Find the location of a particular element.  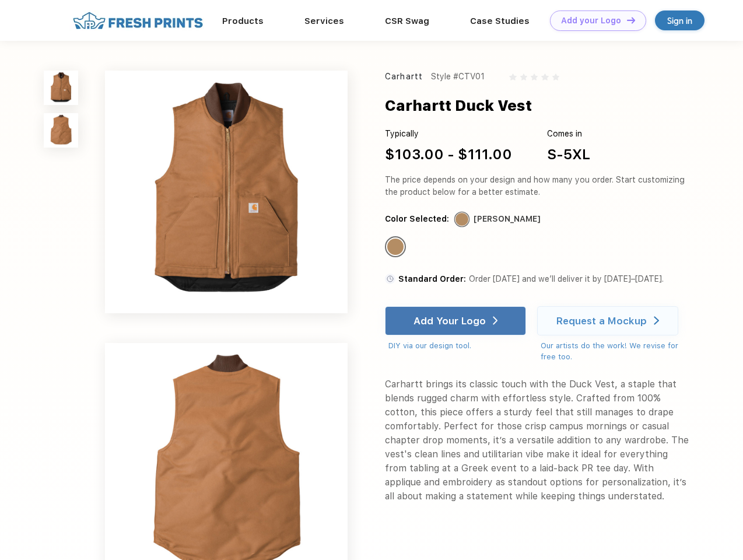

div: Carhartt is located at coordinates (403, 76).